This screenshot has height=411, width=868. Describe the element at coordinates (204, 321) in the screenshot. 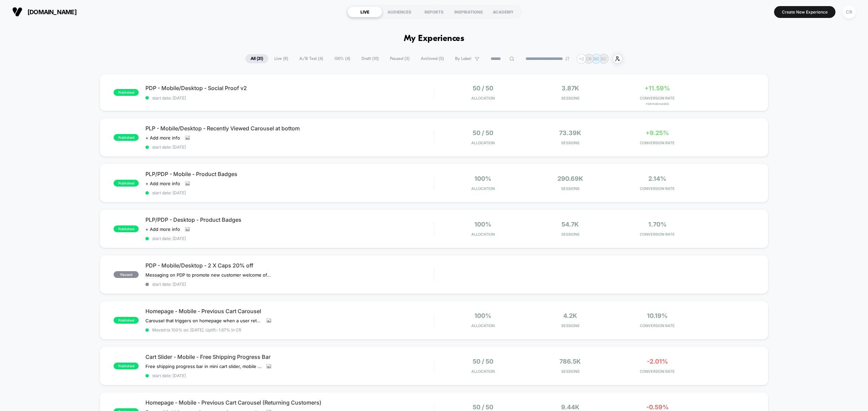

I see `span: Carousel that triggers on homepage when a user returns and their cart has more than 0 items in it...` at that location.